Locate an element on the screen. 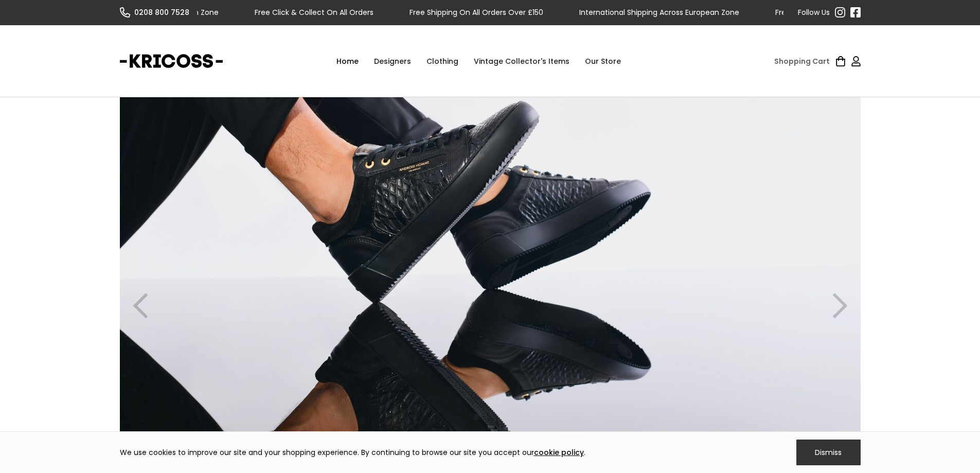  div: Shopping Cart is located at coordinates (802, 62).